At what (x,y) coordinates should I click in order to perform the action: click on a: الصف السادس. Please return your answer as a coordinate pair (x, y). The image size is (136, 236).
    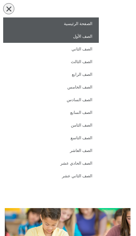
    Looking at the image, I should click on (51, 100).